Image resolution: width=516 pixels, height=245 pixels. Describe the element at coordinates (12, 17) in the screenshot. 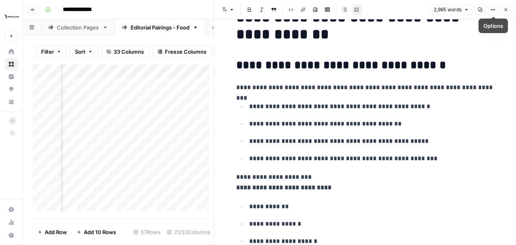

I see `img: Wine Logo` at that location.